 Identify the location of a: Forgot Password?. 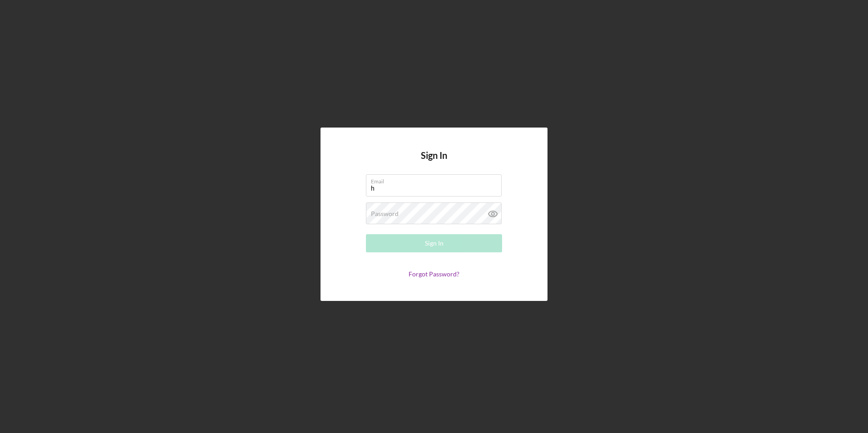
(434, 274).